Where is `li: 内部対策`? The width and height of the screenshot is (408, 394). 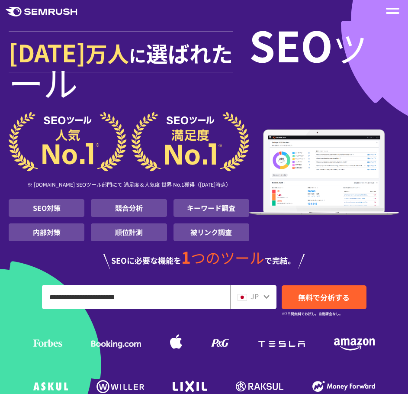
li: 内部対策 is located at coordinates (46, 232).